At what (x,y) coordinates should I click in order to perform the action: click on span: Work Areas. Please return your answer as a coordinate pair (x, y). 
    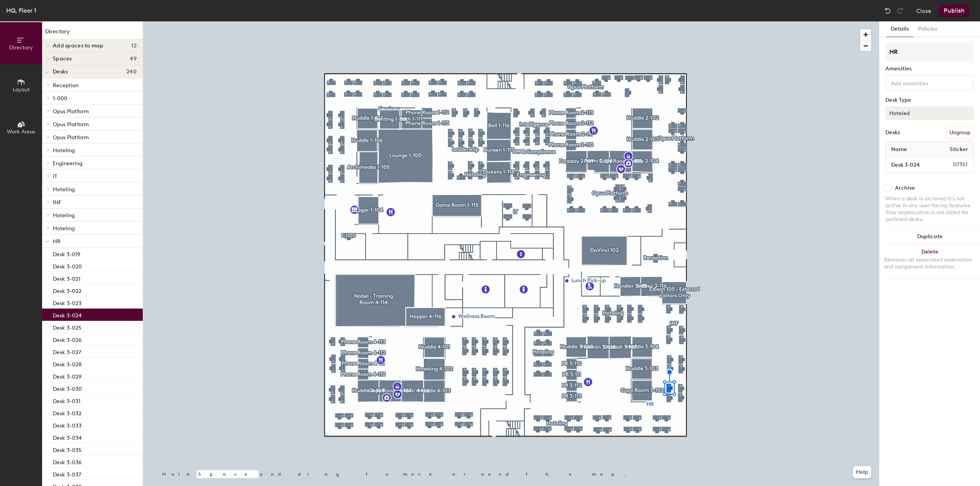
    Looking at the image, I should click on (21, 132).